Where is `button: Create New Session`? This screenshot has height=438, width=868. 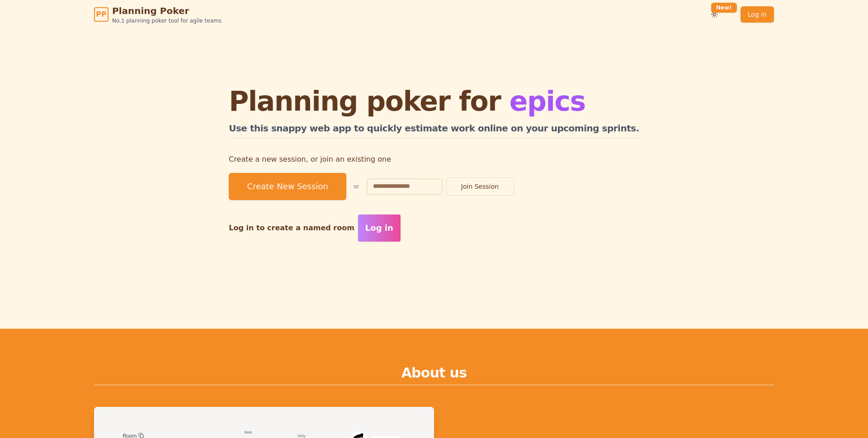
button: Create New Session is located at coordinates (288, 187).